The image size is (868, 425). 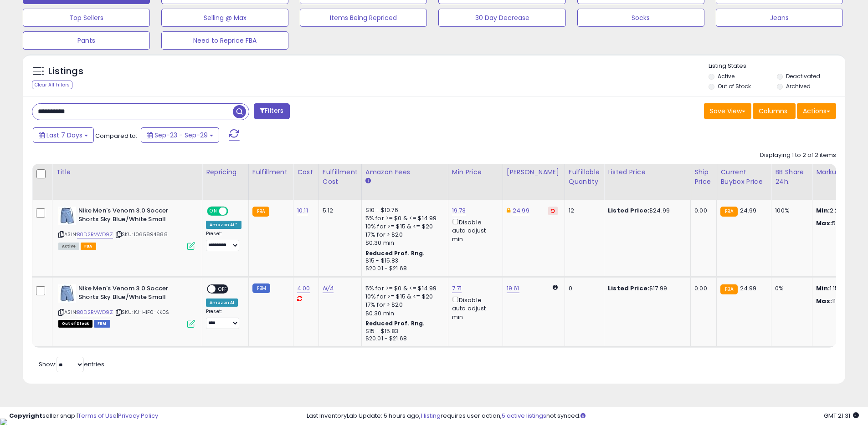 I want to click on button: Columns, so click(x=774, y=111).